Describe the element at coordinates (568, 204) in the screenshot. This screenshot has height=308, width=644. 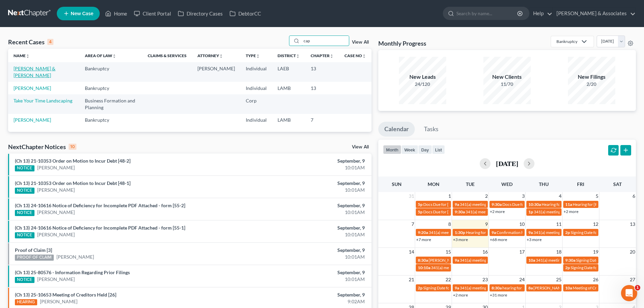
I see `span: 11a` at that location.